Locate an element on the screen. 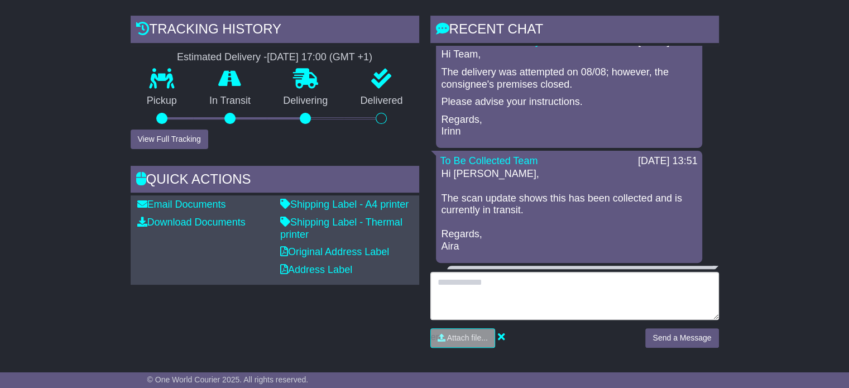 The width and height of the screenshot is (849, 388). p: The delivery was attempted on 08/08; however, the consignee's premises closed. is located at coordinates (569, 78).